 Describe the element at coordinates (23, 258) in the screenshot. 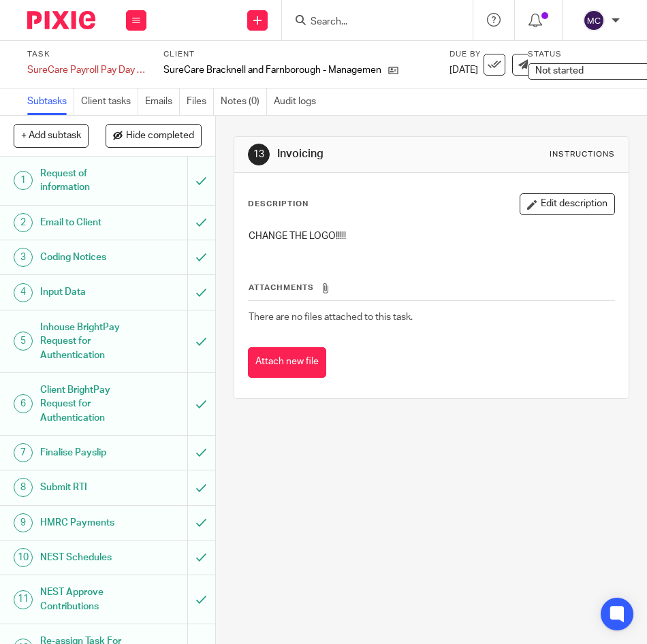

I see `div: 3` at that location.